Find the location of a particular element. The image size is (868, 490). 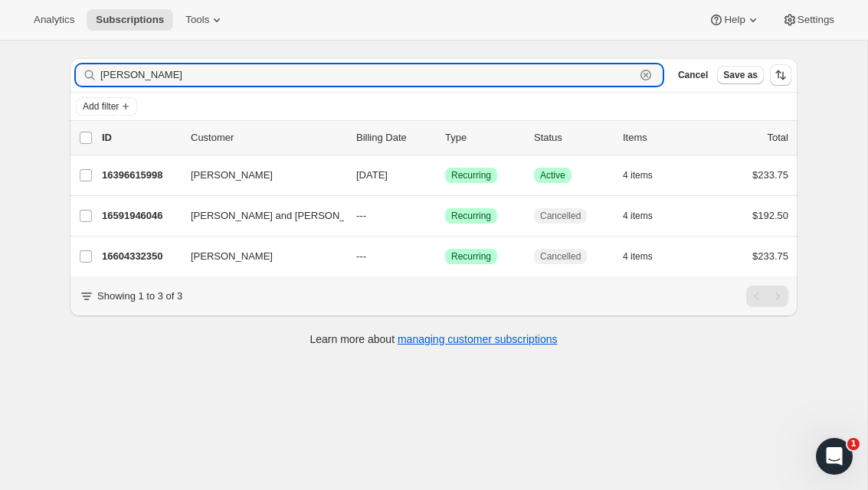

span: Help is located at coordinates (734, 20).